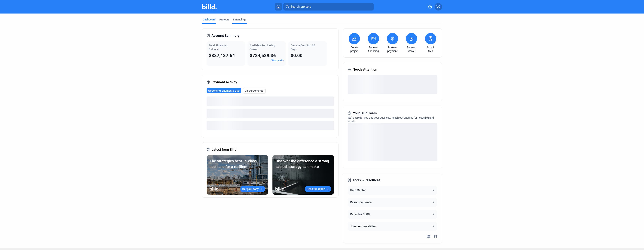  Describe the element at coordinates (360, 214) in the screenshot. I see `div: Refer for $500` at that location.